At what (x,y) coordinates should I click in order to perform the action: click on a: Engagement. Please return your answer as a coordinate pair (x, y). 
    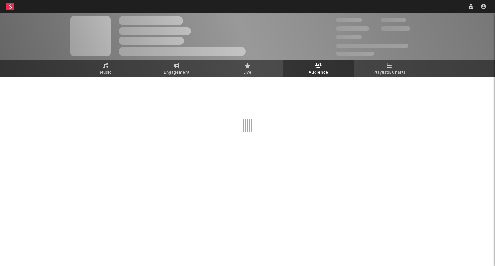
    Looking at the image, I should click on (176, 68).